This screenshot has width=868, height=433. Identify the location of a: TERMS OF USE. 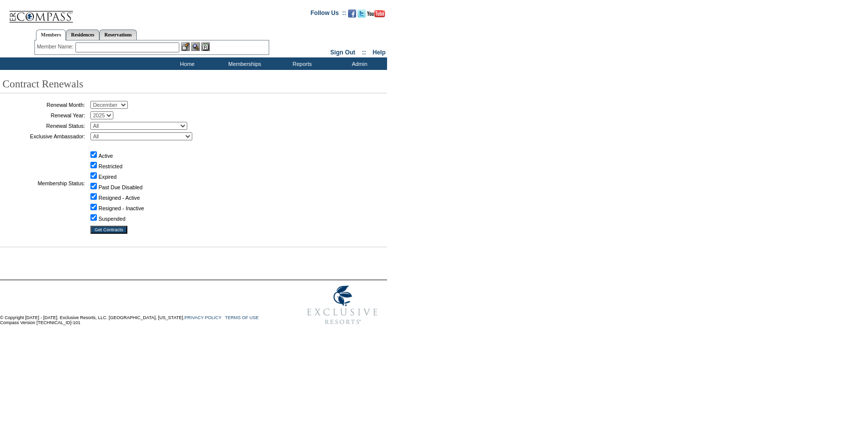
(242, 318).